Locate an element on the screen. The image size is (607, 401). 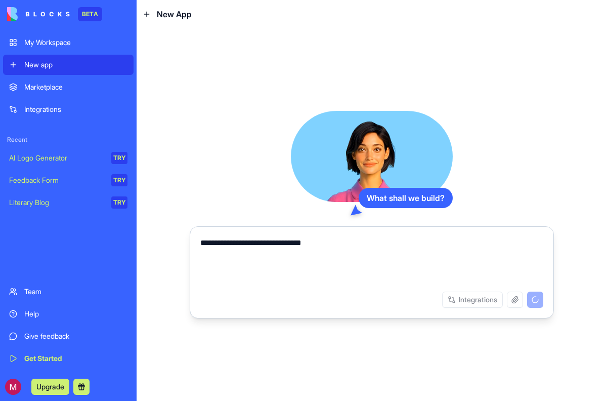
a: Marketplace is located at coordinates (68, 87).